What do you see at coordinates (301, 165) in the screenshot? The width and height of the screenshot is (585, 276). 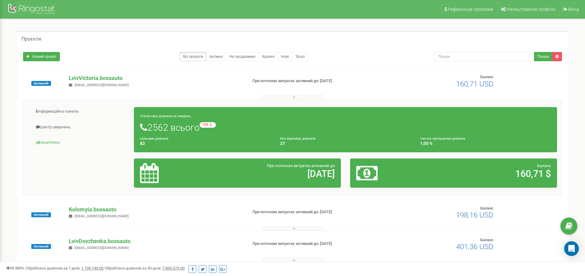 I see `span: При поточних витратах активний до` at bounding box center [301, 165].